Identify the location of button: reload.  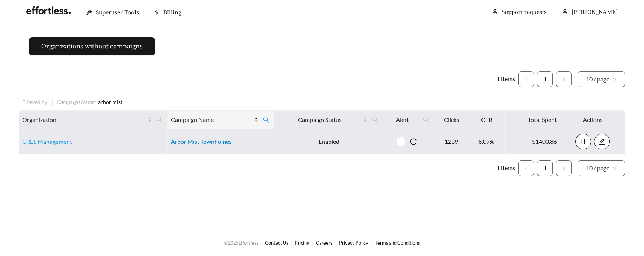
(413, 141).